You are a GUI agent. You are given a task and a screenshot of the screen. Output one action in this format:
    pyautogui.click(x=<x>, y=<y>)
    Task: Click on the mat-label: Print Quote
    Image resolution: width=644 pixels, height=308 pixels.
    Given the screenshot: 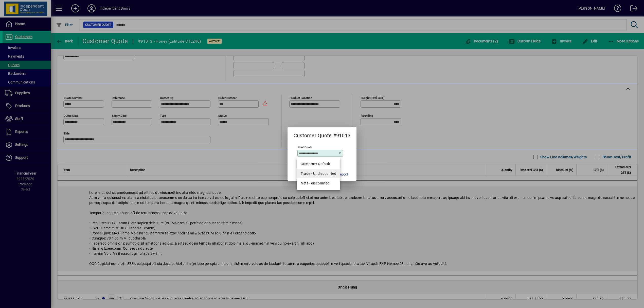 What is the action you would take?
    pyautogui.click(x=305, y=147)
    